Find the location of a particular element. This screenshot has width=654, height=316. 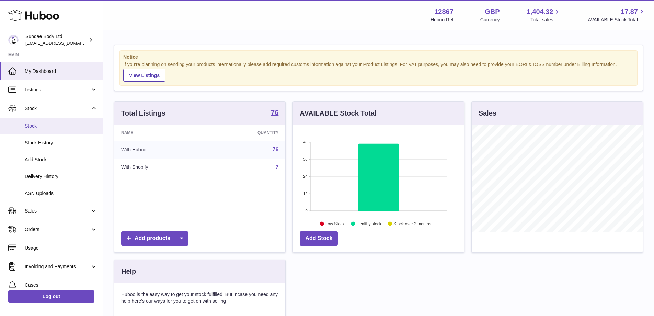

span: Usage is located at coordinates (61, 248).